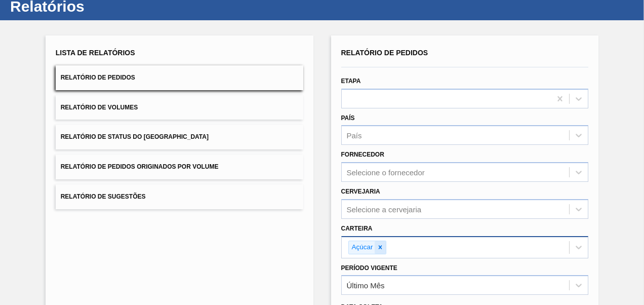 This screenshot has width=644, height=305. Describe the element at coordinates (361, 191) in the screenshot. I see `label: Cervejaria` at that location.